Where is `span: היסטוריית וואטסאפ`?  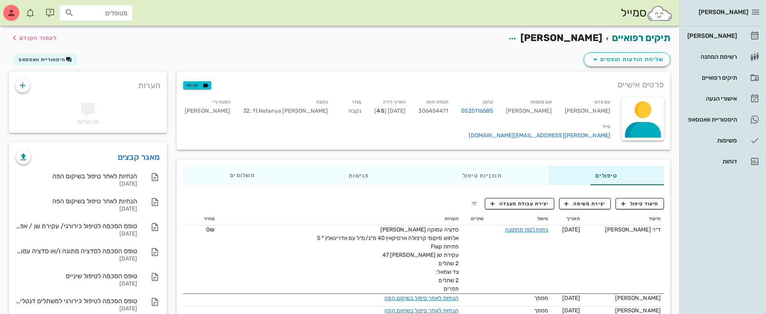
span: היסטוריית וואטסאפ is located at coordinates (42, 60).